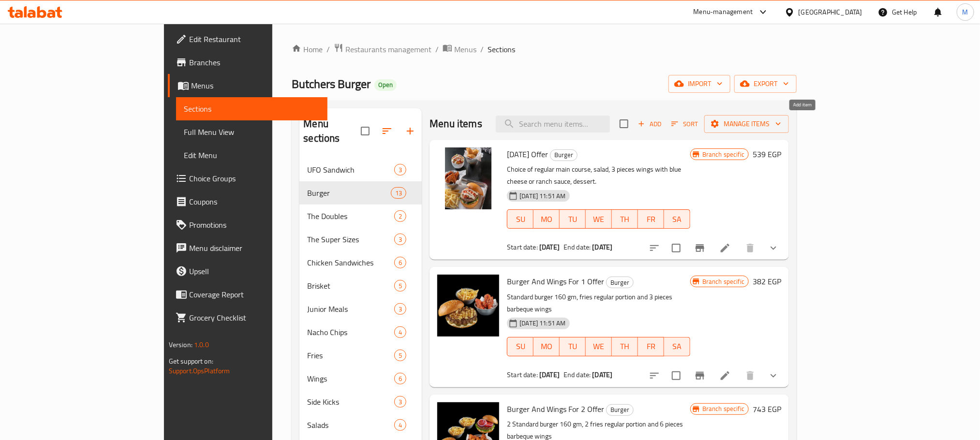 The width and height of the screenshot is (980, 440). What do you see at coordinates (599, 219) in the screenshot?
I see `span: WE` at bounding box center [599, 219].